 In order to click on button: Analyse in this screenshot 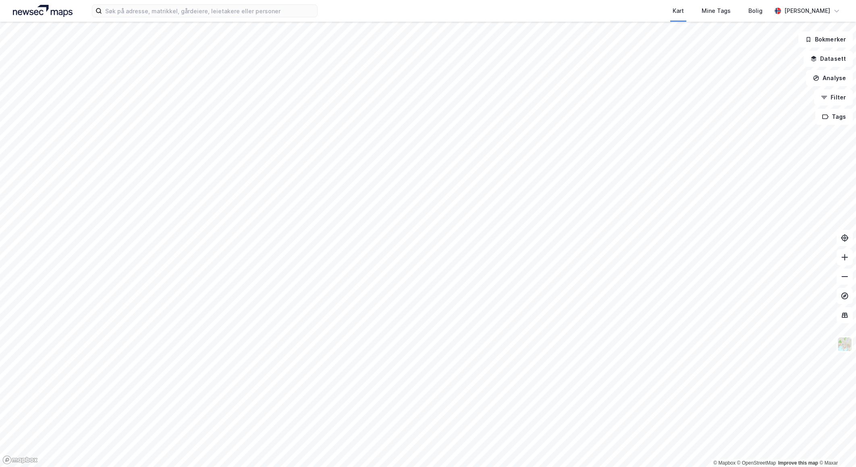, I will do `click(829, 78)`.